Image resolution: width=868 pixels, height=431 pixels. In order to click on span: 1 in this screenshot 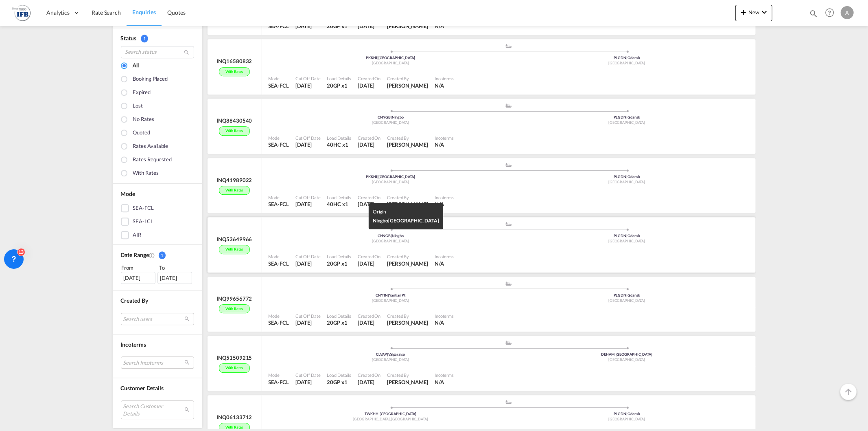, I will do `click(163, 255)`.